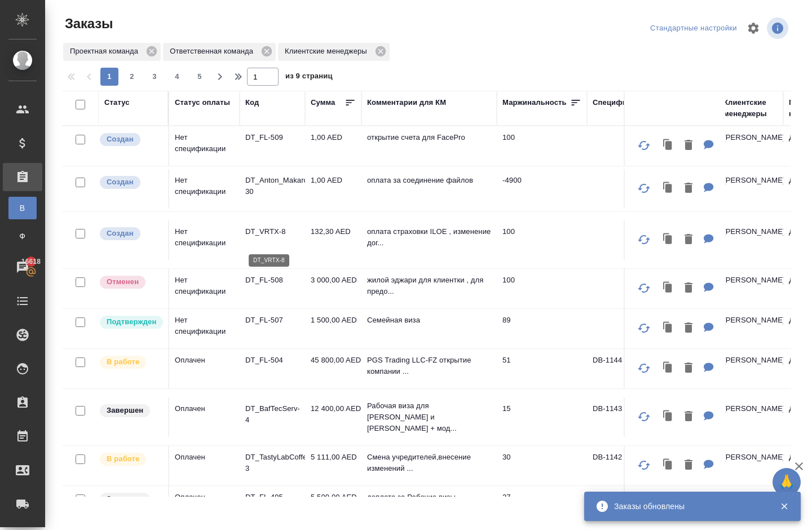 The width and height of the screenshot is (812, 530). What do you see at coordinates (542, 506) in the screenshot?
I see `td: 27` at bounding box center [542, 506].